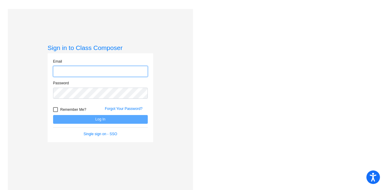 The image size is (386, 190). Describe the element at coordinates (100, 48) in the screenshot. I see `h3: Sign in to Class Composer` at that location.